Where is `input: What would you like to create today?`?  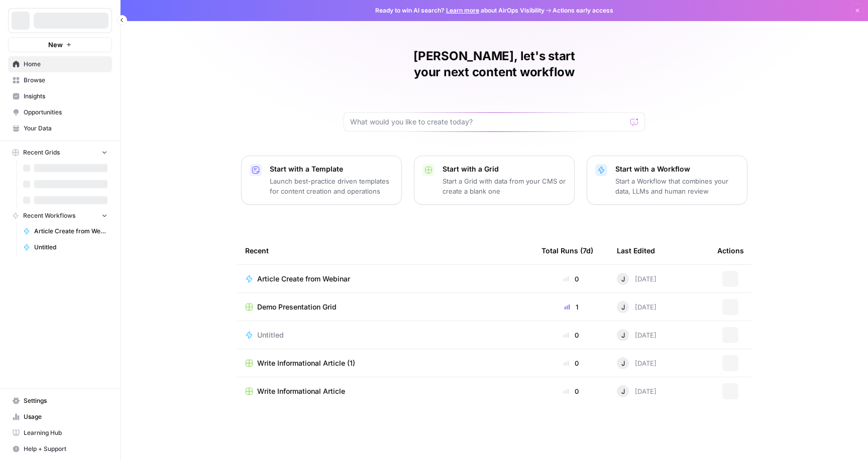
input: What would you like to create today? is located at coordinates (489, 122).